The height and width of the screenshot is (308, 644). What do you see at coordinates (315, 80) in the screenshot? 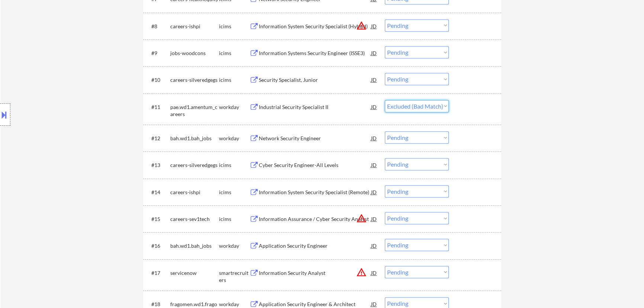
I see `div: Security Specialist, Junior` at bounding box center [315, 80].